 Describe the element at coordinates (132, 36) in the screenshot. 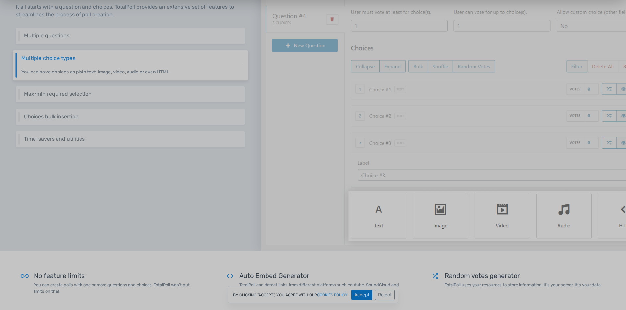

I see `h6: Multiple questions` at that location.